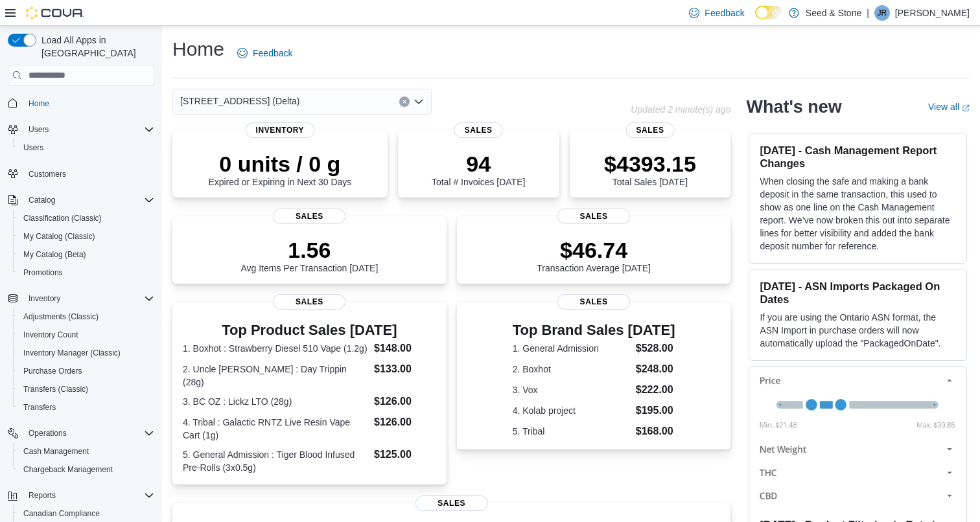 Image resolution: width=980 pixels, height=522 pixels. What do you see at coordinates (833, 13) in the screenshot?
I see `p: Seed & Stone` at bounding box center [833, 13].